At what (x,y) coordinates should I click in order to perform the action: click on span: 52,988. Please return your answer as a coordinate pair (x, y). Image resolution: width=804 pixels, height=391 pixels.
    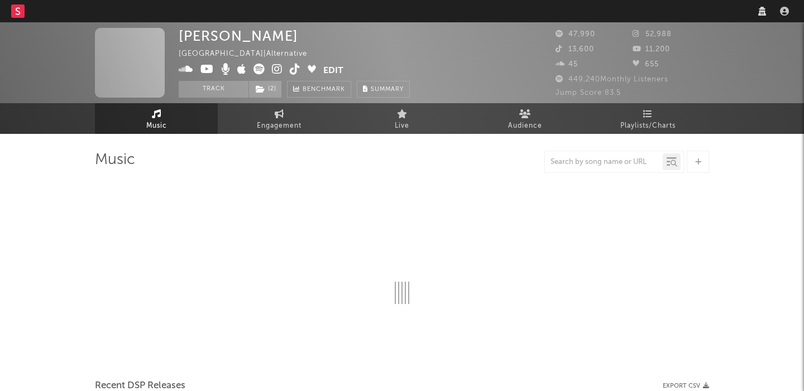
    Looking at the image, I should click on (652, 34).